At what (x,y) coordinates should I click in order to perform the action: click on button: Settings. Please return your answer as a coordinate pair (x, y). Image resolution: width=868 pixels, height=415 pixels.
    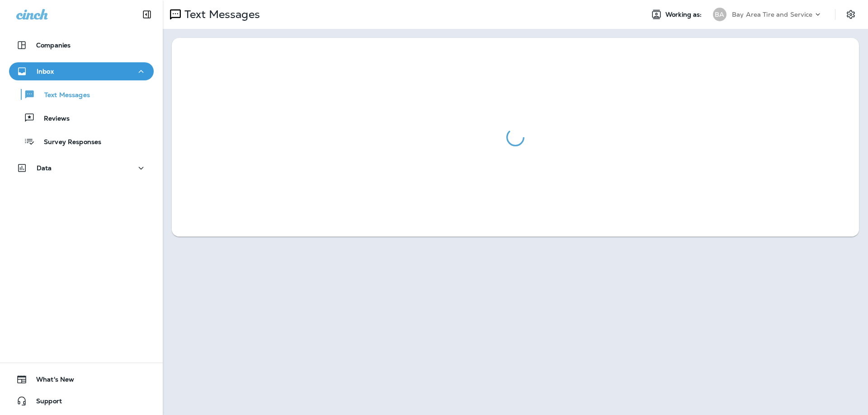
    Looking at the image, I should click on (851, 15).